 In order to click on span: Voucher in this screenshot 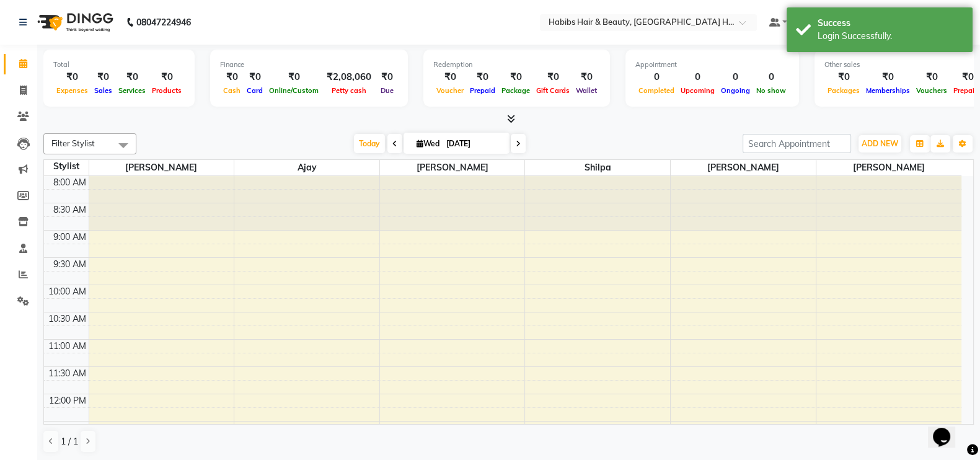, I will do `click(450, 91)`.